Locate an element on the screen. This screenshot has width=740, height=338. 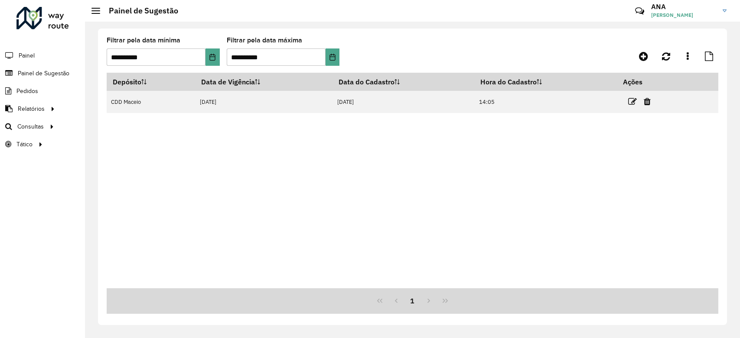
span: Painel de Sugestão is located at coordinates (43, 73).